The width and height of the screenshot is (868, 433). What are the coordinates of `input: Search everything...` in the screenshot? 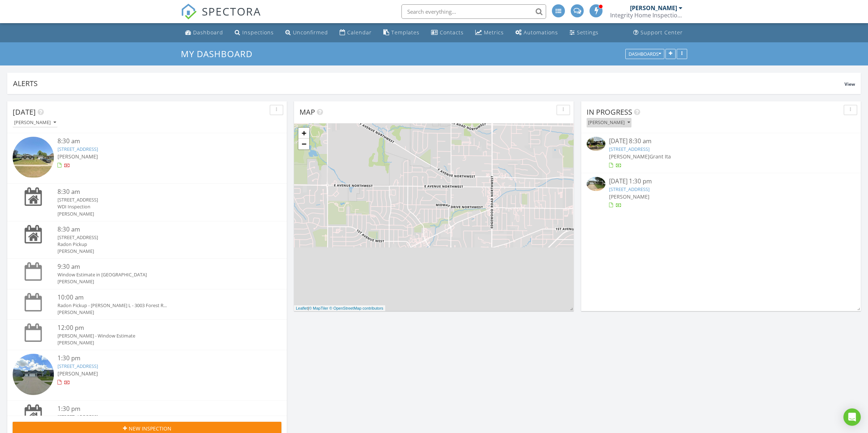 It's located at (474, 11).